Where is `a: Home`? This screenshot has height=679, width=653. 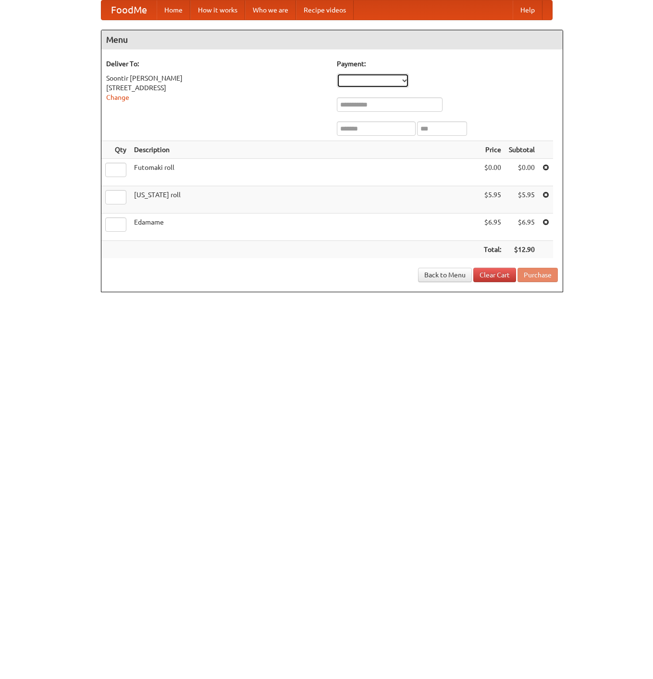
a: Home is located at coordinates (173, 10).